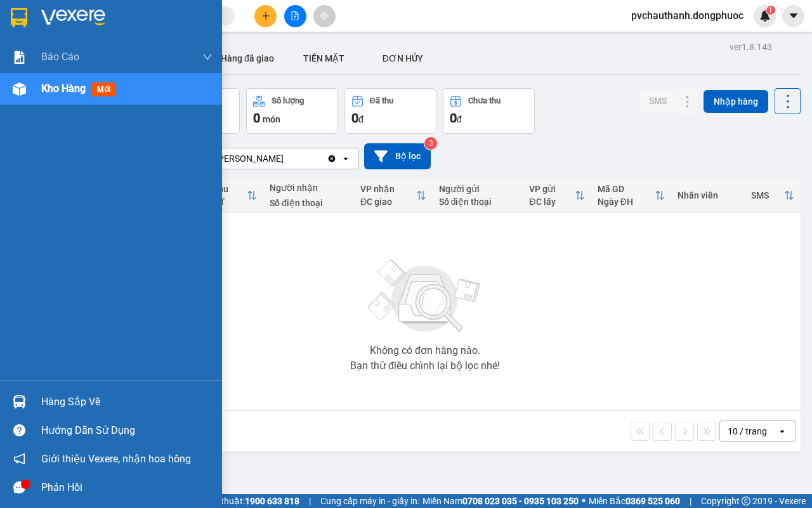  What do you see at coordinates (751, 47) in the screenshot?
I see `div: ver 1.8.143` at bounding box center [751, 47].